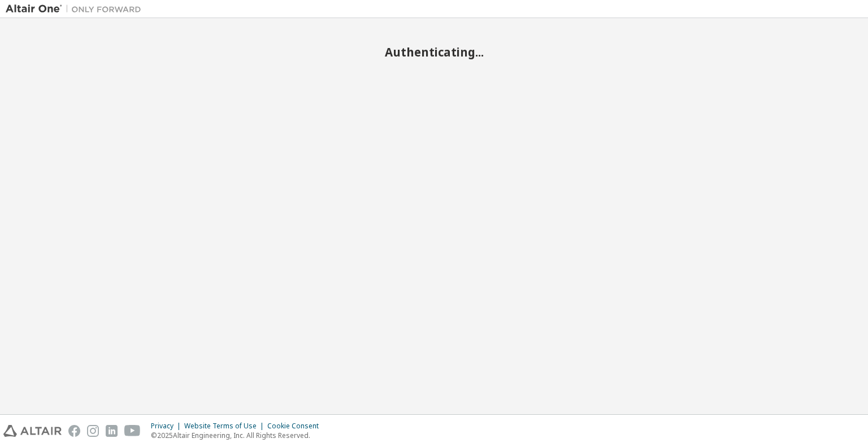  I want to click on h2: Authenticating..., so click(434, 52).